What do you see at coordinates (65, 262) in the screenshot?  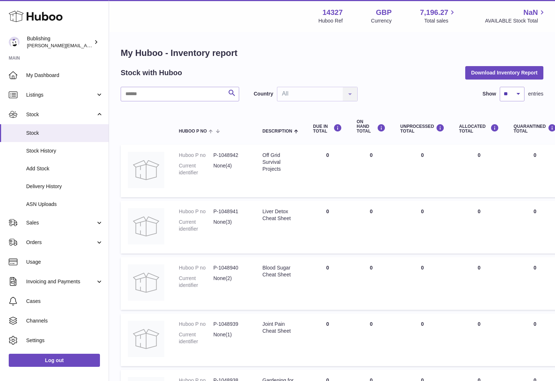 I see `span: Usage` at bounding box center [65, 262].